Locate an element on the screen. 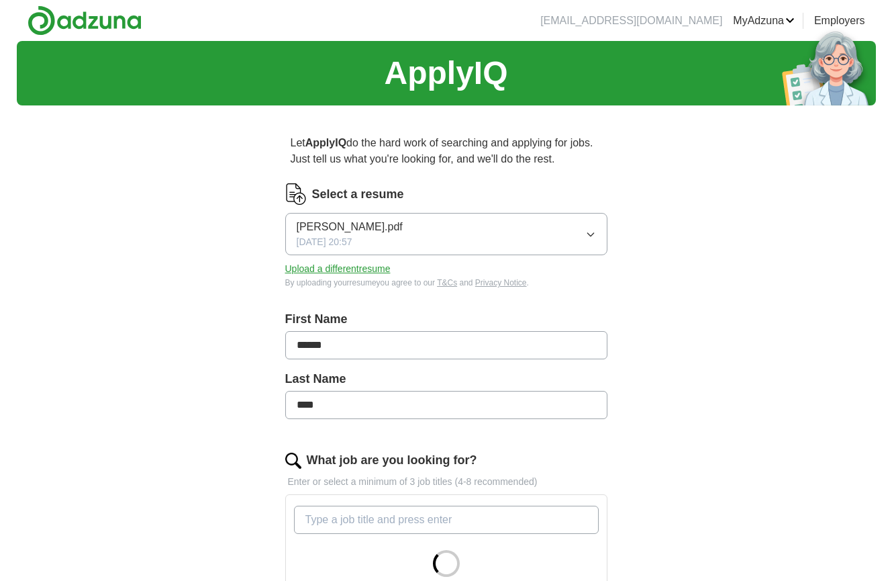  label: Select a resume is located at coordinates (358, 194).